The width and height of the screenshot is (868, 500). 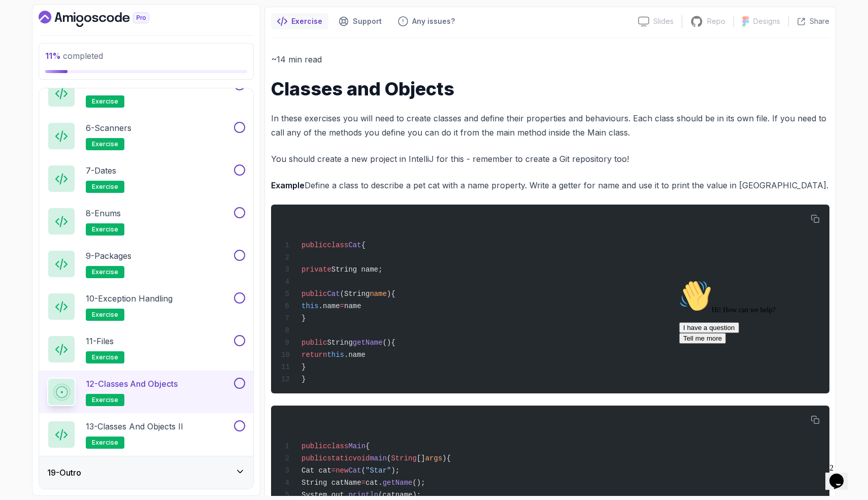 I want to click on span: System.out., so click(x=325, y=495).